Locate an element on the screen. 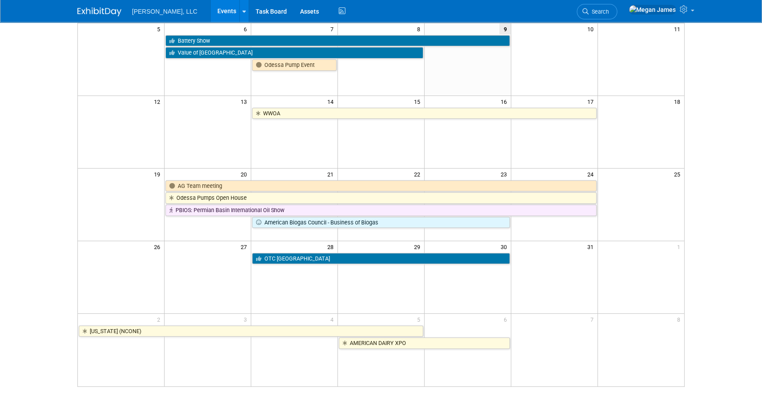  span: 26 is located at coordinates (158, 246).